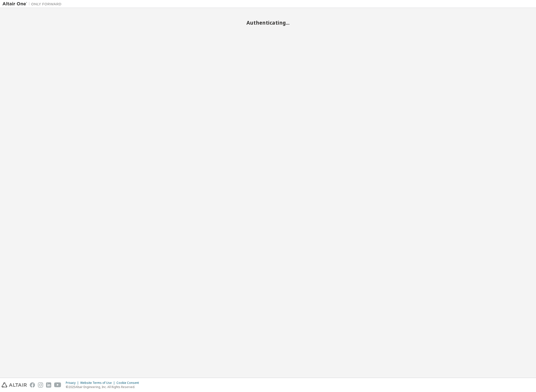 The width and height of the screenshot is (536, 392). What do you see at coordinates (32, 385) in the screenshot?
I see `img: facebook.svg` at bounding box center [32, 385].